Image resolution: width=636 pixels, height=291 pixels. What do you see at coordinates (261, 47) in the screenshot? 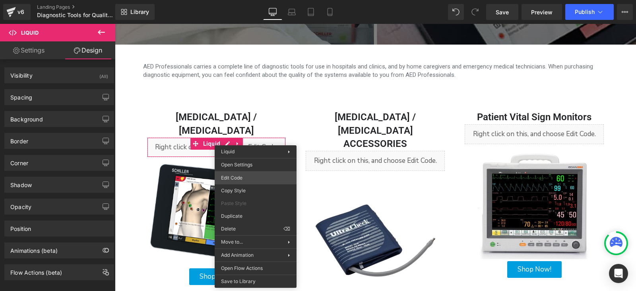
I see `p: AED Professionals carries a complete line of diagnostic tools for use in hospitals and clinics, a...` at bounding box center [261, 47].